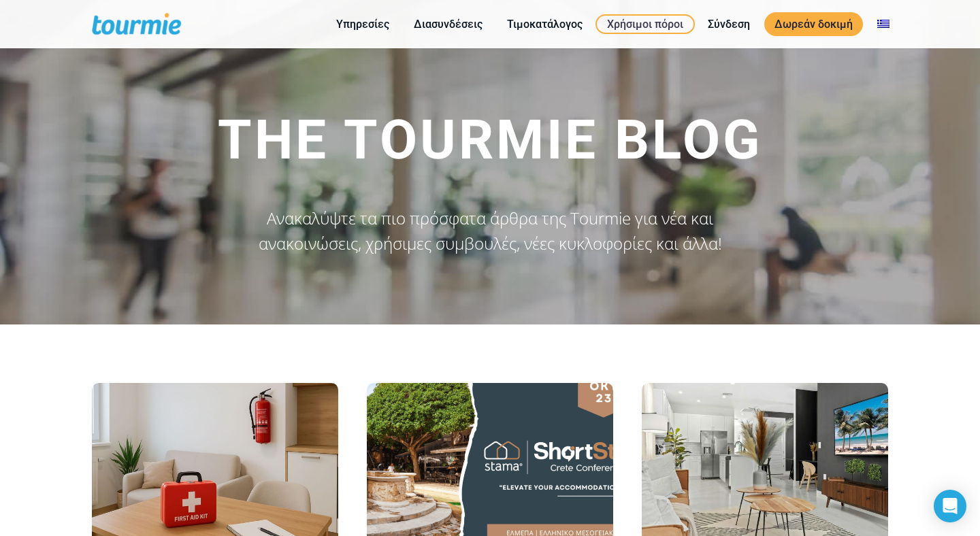 The height and width of the screenshot is (536, 980). Describe the element at coordinates (729, 24) in the screenshot. I see `a: Σύνδεση` at that location.